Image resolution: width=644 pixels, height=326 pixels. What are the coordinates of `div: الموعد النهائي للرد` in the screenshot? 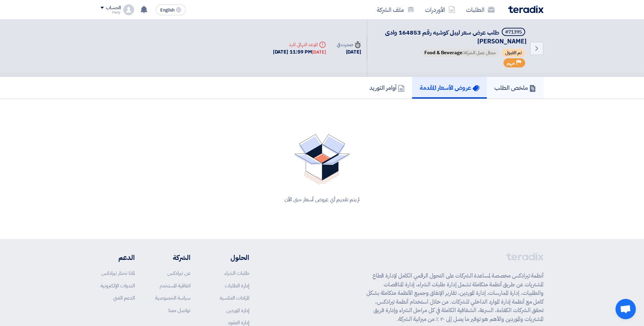 It's located at (299, 44).